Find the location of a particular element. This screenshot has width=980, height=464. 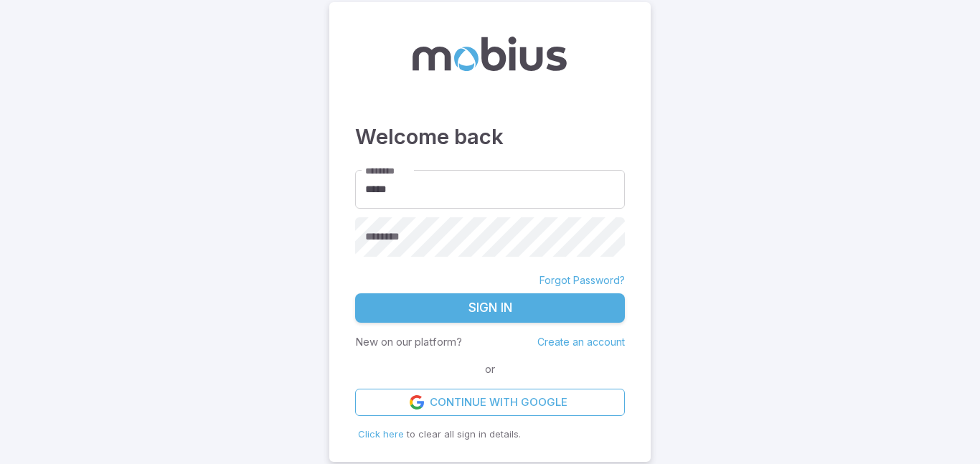

span: Click here is located at coordinates (381, 434).